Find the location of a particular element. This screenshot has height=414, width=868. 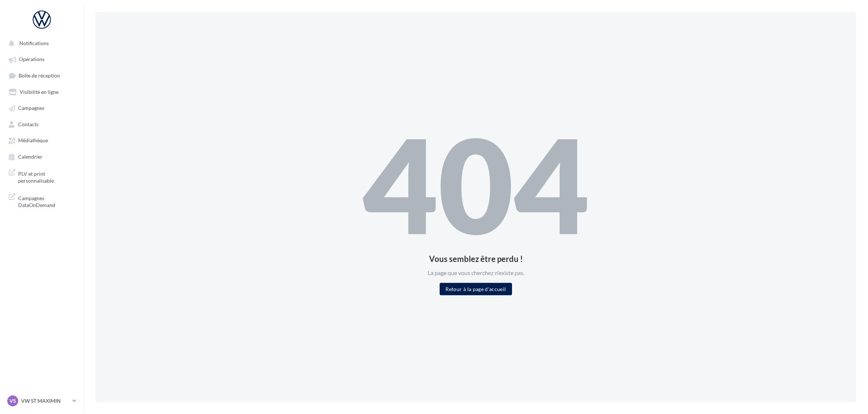

p: VW ST MAXIMIN is located at coordinates (45, 400).